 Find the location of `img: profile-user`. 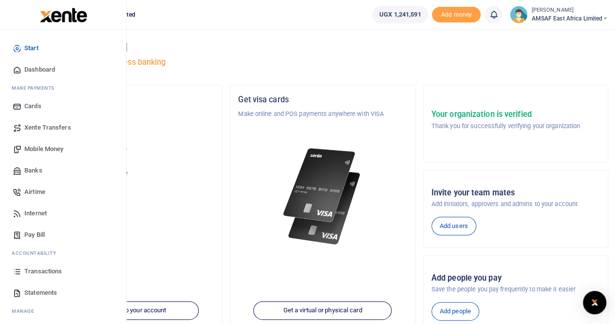

img: profile-user is located at coordinates (519, 15).